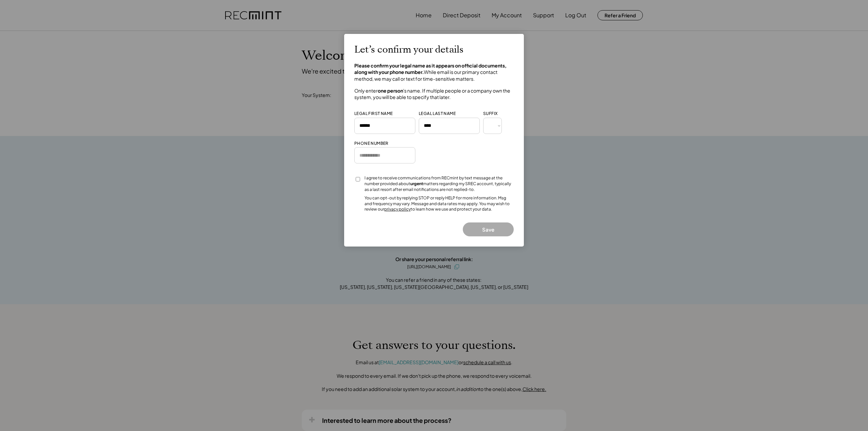 This screenshot has height=431, width=868. Describe the element at coordinates (434, 72) in the screenshot. I see `h4: While email is our primary contact method, we may call or text for time-sensitive matters.` at that location.